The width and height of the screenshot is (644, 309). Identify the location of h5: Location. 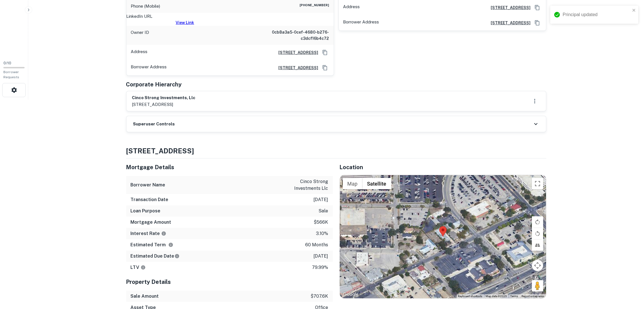
(443, 167).